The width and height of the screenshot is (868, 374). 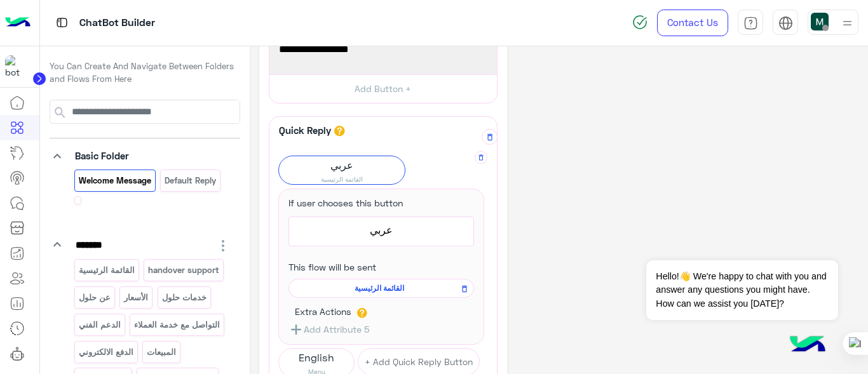 I want to click on span: Basic Folder, so click(x=102, y=156).